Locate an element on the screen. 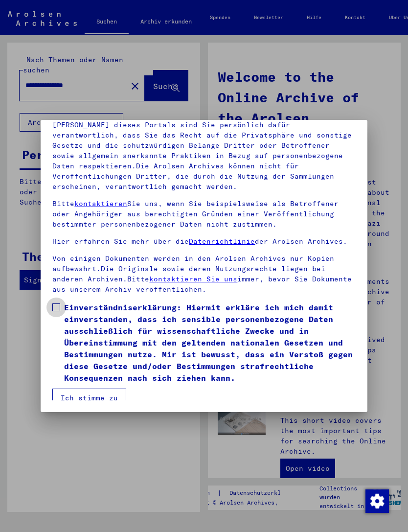 The width and height of the screenshot is (408, 532). p: Bitte Sie uns, wenn Sie beispielsweise als Betroffener oder Angehöriger aus berechtigten Gründen ... is located at coordinates (204, 214).